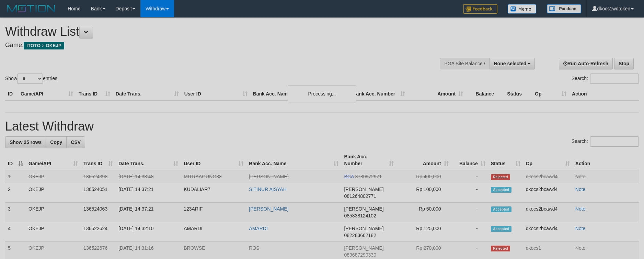 The height and width of the screenshot is (259, 644). Describe the element at coordinates (98, 213) in the screenshot. I see `td: 136524063` at that location.